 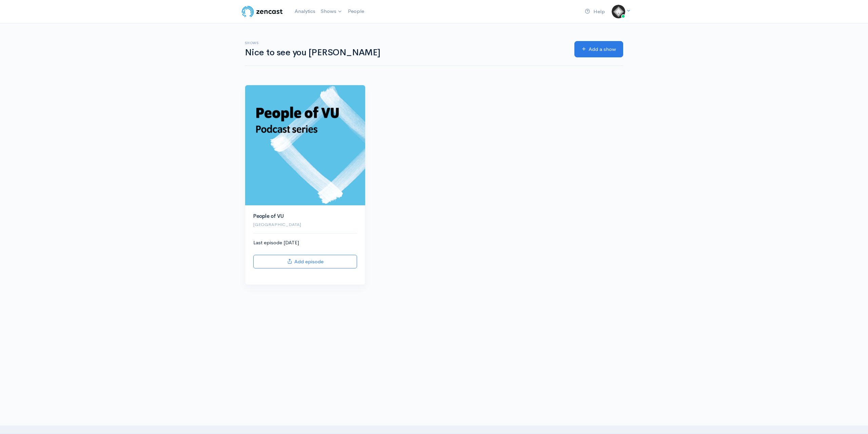 What do you see at coordinates (406, 43) in the screenshot?
I see `h6: Shows` at bounding box center [406, 43].